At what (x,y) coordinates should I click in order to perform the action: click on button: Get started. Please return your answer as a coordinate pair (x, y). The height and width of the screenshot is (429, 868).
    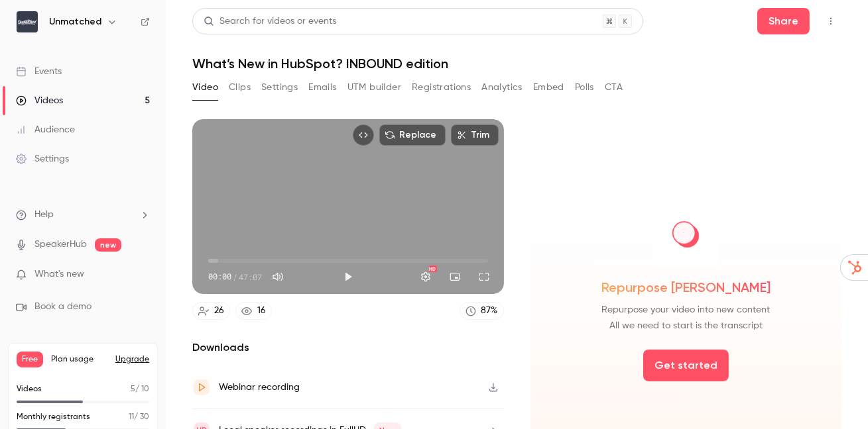
    Looking at the image, I should click on (685, 366).